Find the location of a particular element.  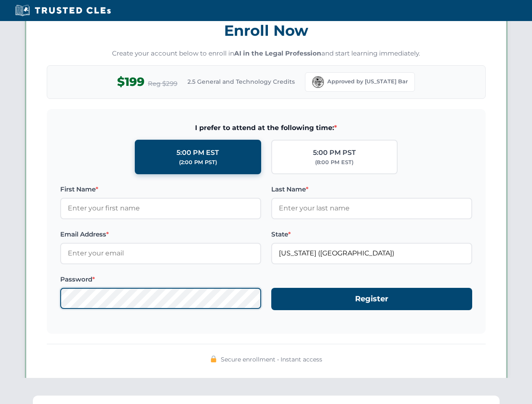

strong: AI in the Legal Profession is located at coordinates (278, 53).